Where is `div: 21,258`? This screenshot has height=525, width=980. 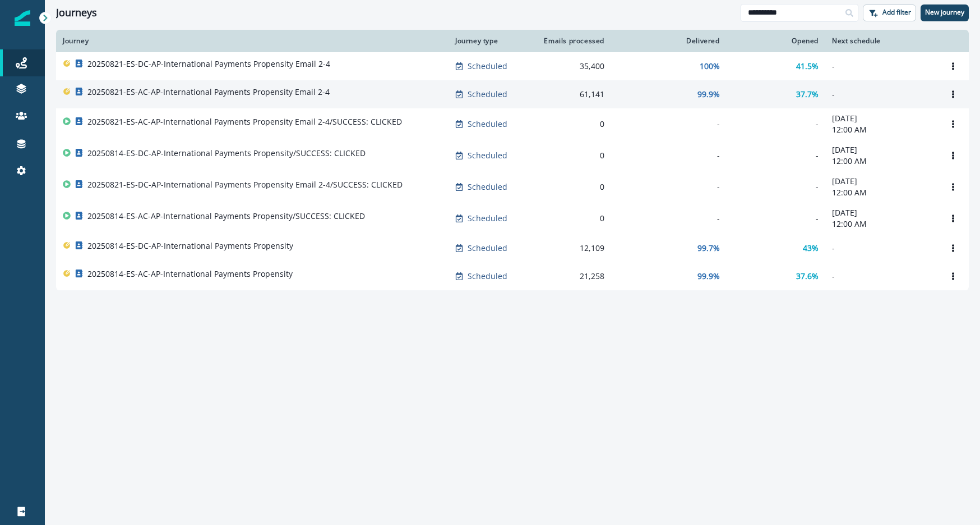
div: 21,258 is located at coordinates (572, 276).